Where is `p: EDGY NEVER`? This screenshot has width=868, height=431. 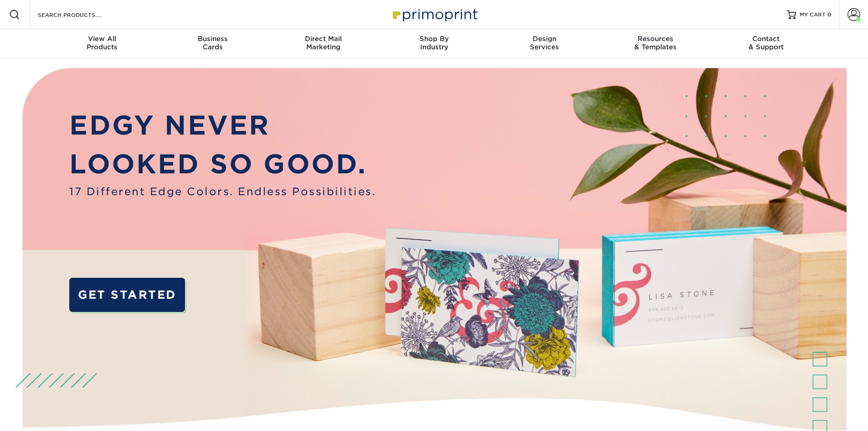
p: EDGY NEVER is located at coordinates (222, 126).